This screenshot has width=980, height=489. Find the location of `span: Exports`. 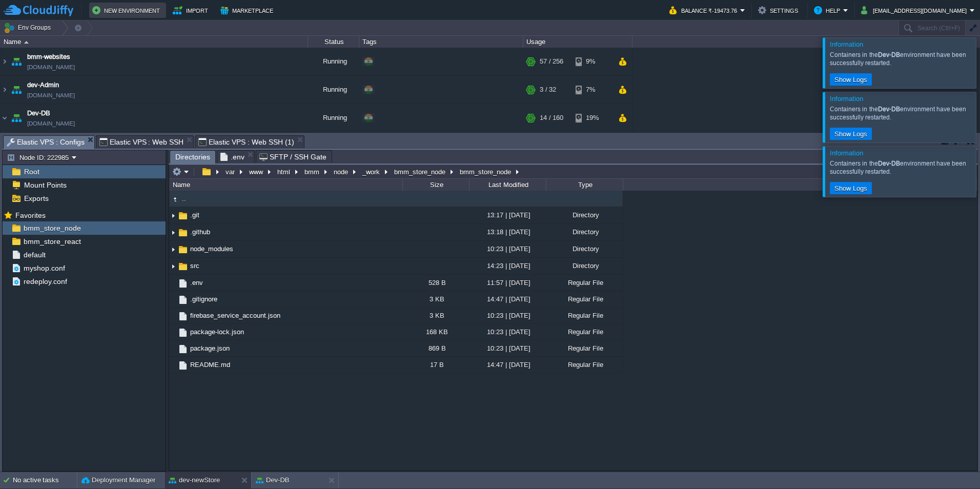

span: Exports is located at coordinates (36, 199).